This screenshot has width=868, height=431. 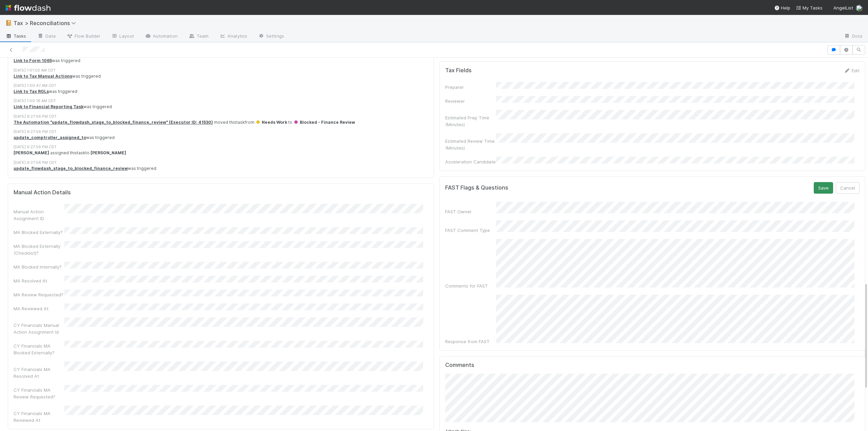 I want to click on a: update_comptroller_assigned_to, so click(x=50, y=137).